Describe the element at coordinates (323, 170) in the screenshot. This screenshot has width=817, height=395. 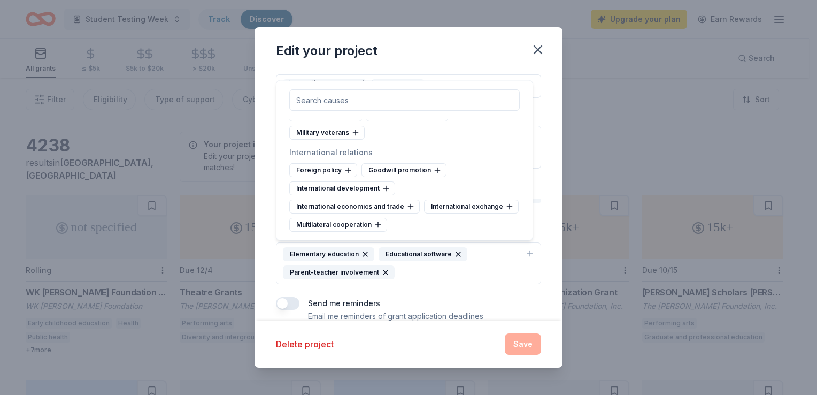
I see `div: Foreign policy` at that location.